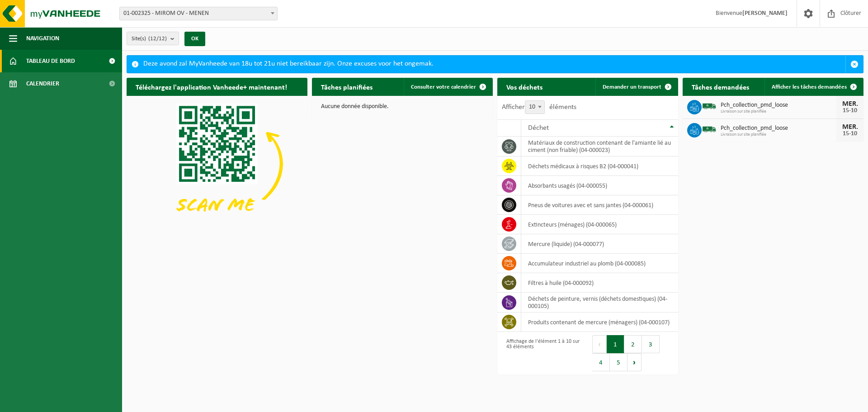 This screenshot has width=868, height=412. What do you see at coordinates (813, 87) in the screenshot?
I see `a: Afficher les tâches demandées` at bounding box center [813, 87].